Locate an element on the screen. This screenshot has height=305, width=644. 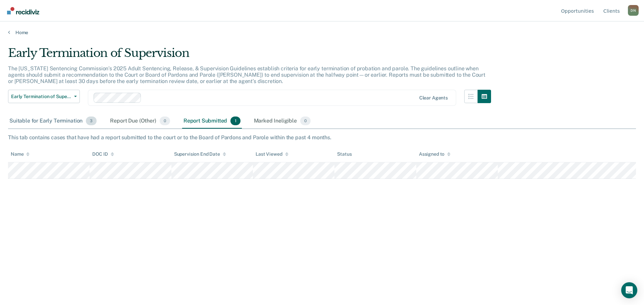
div: This tab contains cases that have had a report submitted to the court or to the Board of Pardons ... is located at coordinates (322, 137).